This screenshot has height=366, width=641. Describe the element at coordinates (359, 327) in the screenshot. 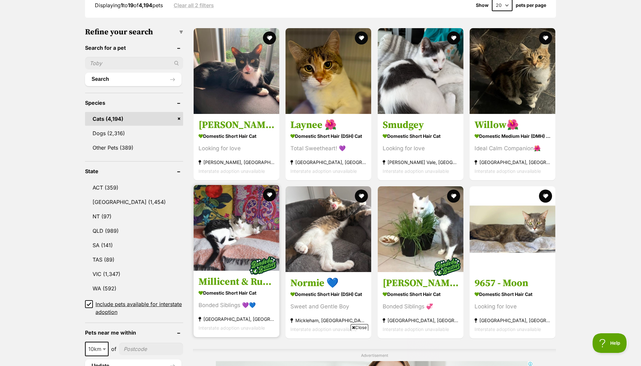

I see `span: Close` at that location.